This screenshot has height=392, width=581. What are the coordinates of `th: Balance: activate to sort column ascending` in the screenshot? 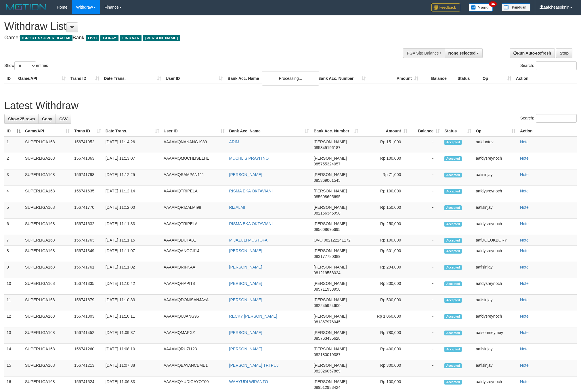 It's located at (426, 131).